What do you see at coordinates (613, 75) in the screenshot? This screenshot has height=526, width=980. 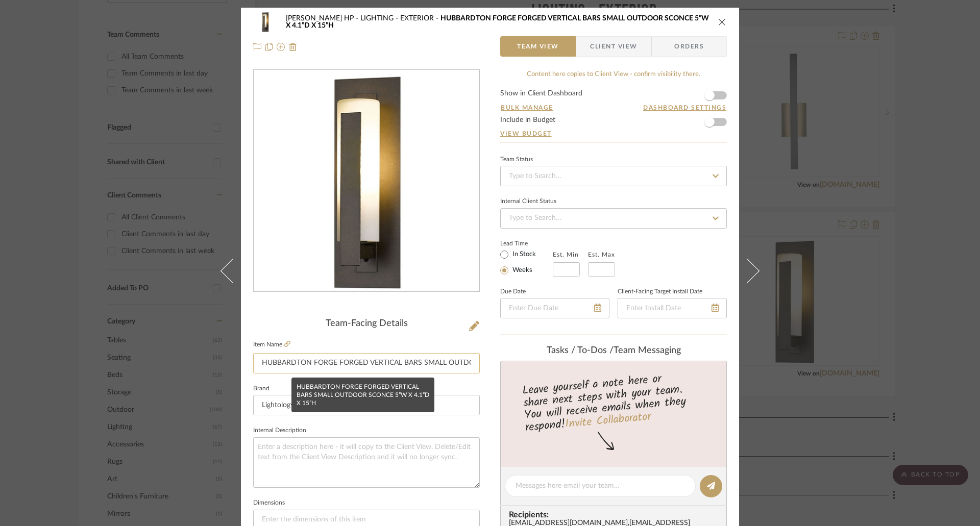 I see `div: Content here copies to Client View - confirm visibility there.` at bounding box center [613, 75].